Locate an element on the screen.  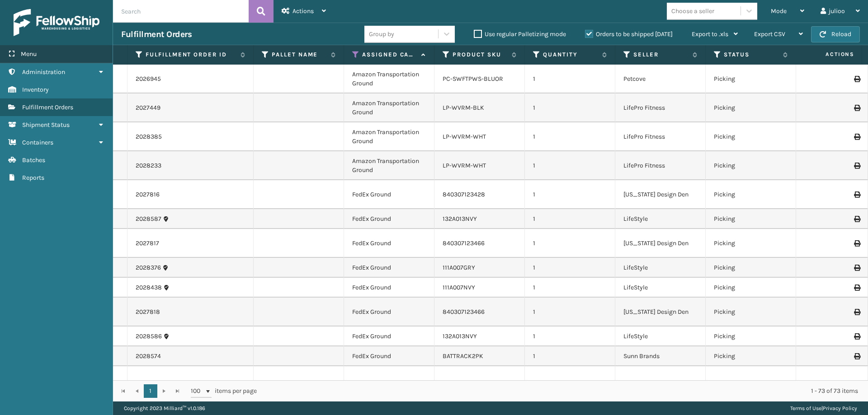
a: 111A007GRY is located at coordinates (459, 268).